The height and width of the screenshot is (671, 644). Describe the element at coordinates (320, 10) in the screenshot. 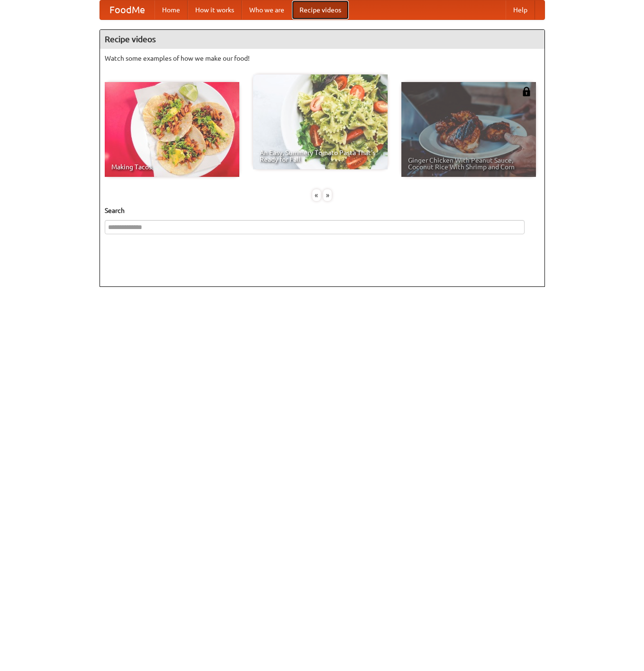

I see `a: Recipe videos` at that location.